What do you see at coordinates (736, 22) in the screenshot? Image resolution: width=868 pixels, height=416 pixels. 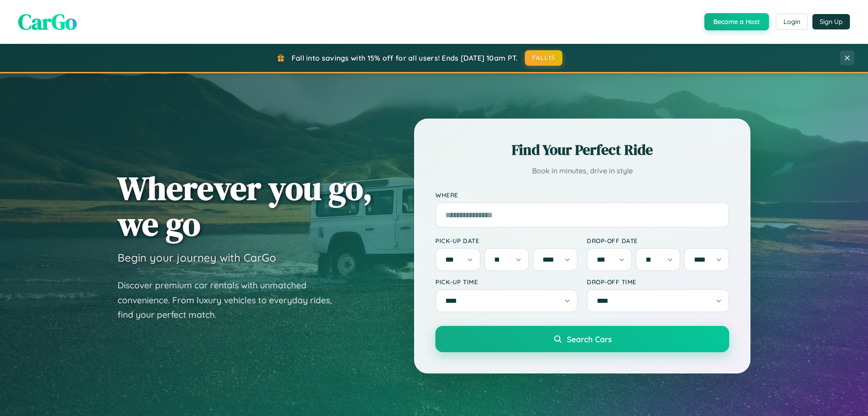 I see `button: Become a Host` at bounding box center [736, 22].